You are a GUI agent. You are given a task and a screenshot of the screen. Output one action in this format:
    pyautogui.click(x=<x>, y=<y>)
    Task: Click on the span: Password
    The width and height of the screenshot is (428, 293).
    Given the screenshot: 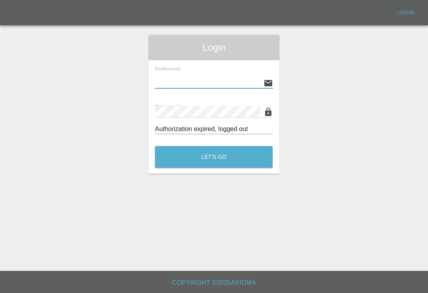 What is the action you would take?
    pyautogui.click(x=177, y=107)
    